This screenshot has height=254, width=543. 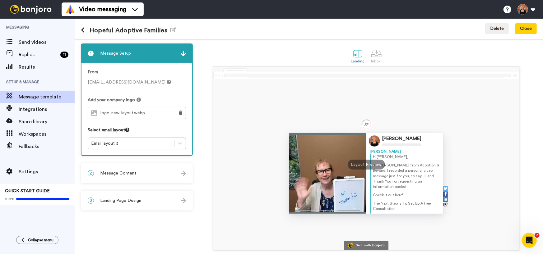 I want to click on img: vm-color.svg, so click(x=70, y=9).